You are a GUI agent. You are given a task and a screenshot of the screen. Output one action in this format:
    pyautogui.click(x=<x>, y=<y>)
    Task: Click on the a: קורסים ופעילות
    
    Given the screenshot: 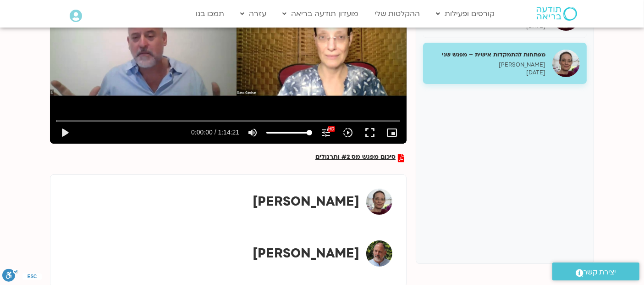 What is the action you would take?
    pyautogui.click(x=466, y=14)
    